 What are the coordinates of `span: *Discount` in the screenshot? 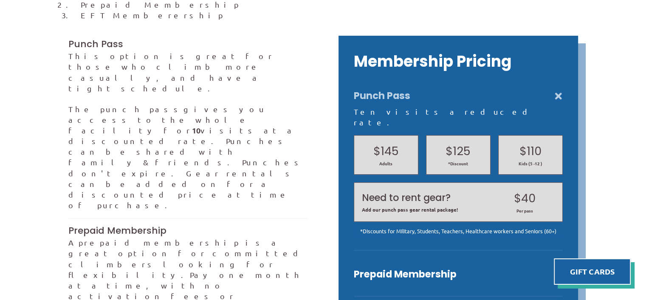 It's located at (458, 163).